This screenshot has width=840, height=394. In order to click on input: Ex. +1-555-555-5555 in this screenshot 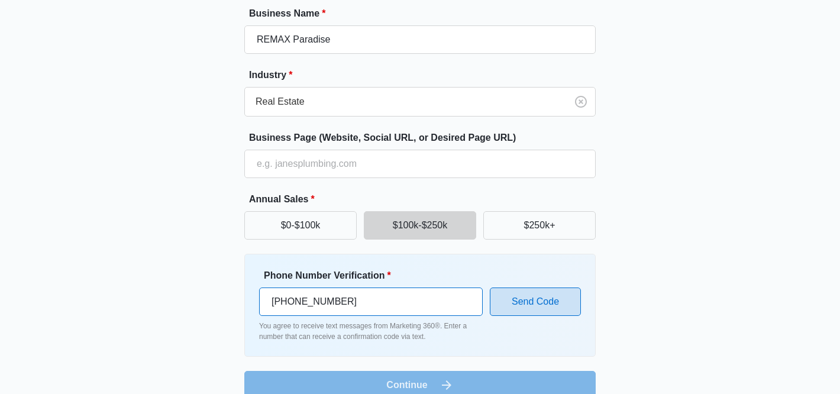, I will do `click(371, 302)`.